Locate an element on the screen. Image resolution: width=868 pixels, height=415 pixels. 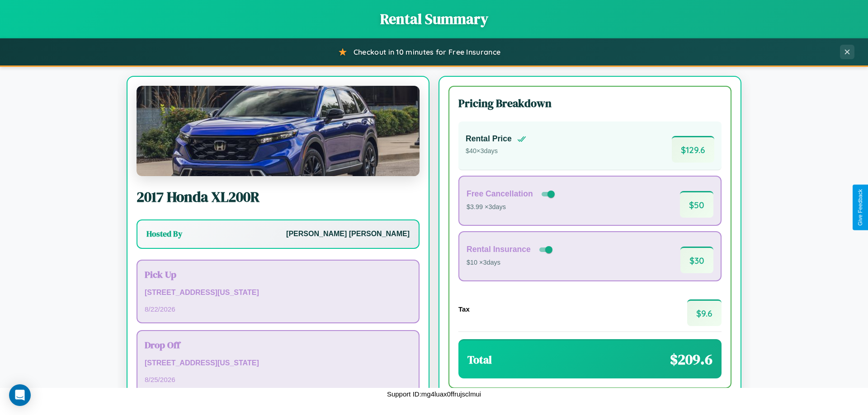
h3: Total is located at coordinates (480, 359).